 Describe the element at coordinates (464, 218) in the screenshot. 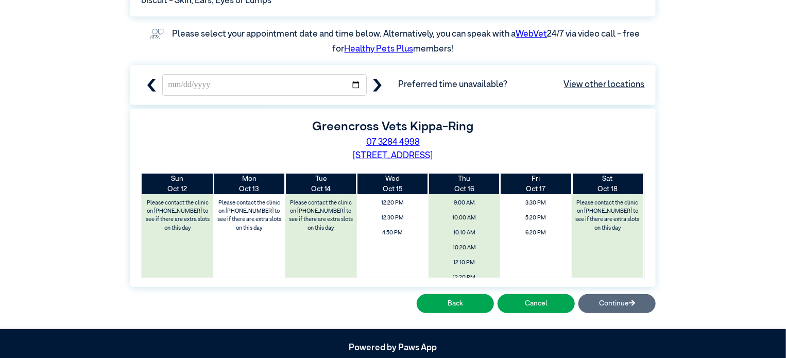

I see `span: 10:00 AM` at that location.